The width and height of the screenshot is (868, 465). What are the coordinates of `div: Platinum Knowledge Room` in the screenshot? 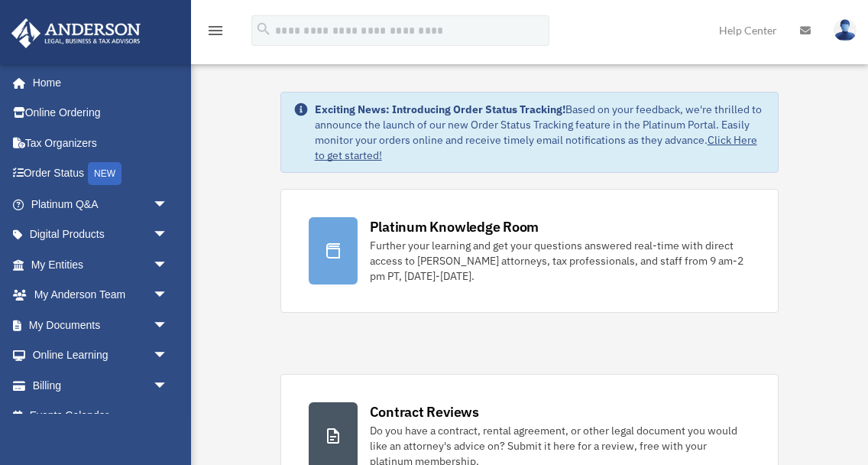 It's located at (455, 226).